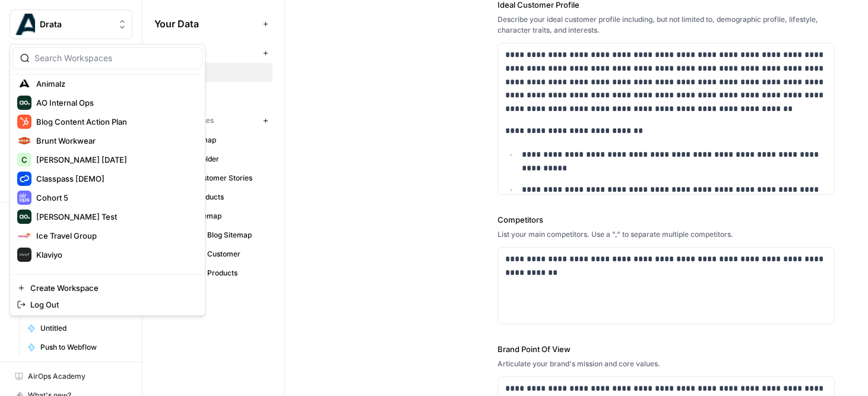  I want to click on span: Drata Sitemap, so click(219, 216).